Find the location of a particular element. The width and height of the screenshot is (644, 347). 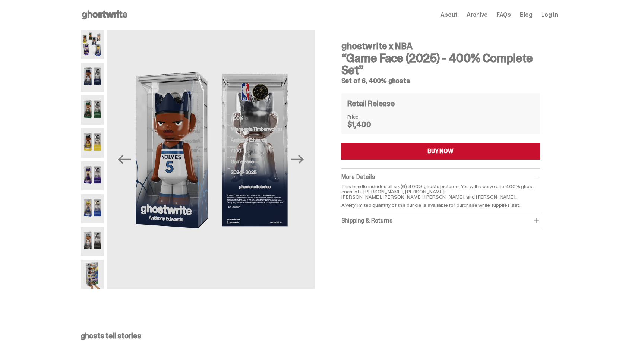

img: NBA-400-HG-Giannis.png is located at coordinates (92, 110).